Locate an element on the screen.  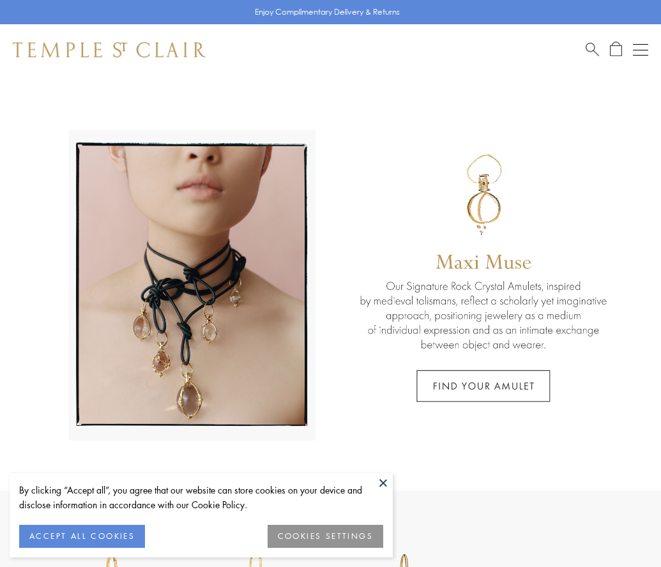
img: Temple St. Clair is located at coordinates (109, 50).